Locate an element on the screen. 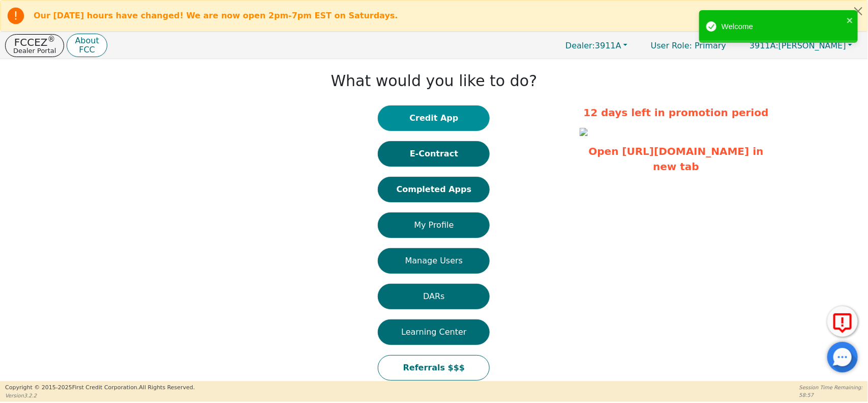  span: 3911A is located at coordinates (594, 45).